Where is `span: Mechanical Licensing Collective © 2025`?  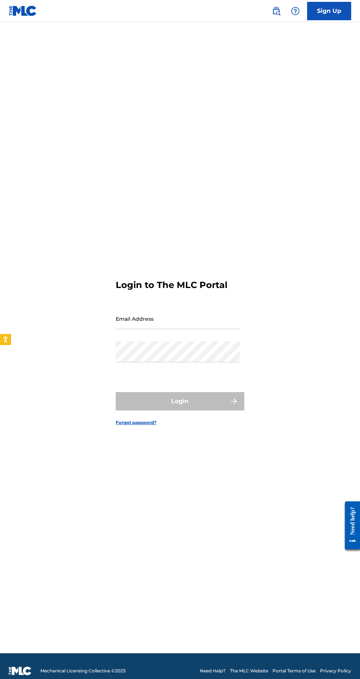 span: Mechanical Licensing Collective © 2025 is located at coordinates (83, 671).